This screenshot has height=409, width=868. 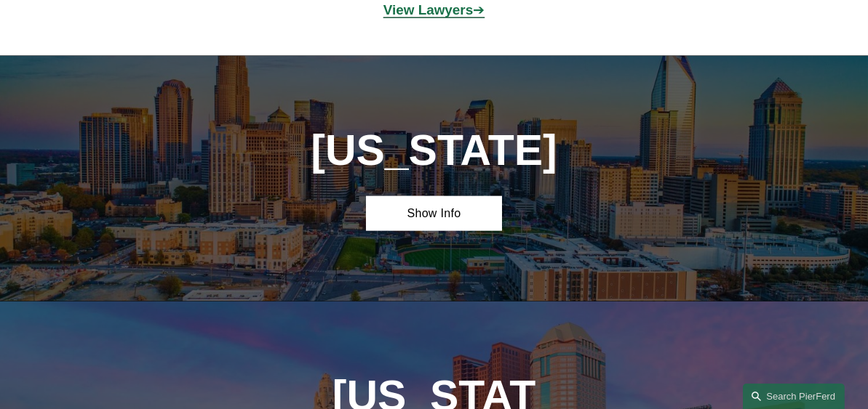 I want to click on a: View Lawyers➔, so click(x=434, y=9).